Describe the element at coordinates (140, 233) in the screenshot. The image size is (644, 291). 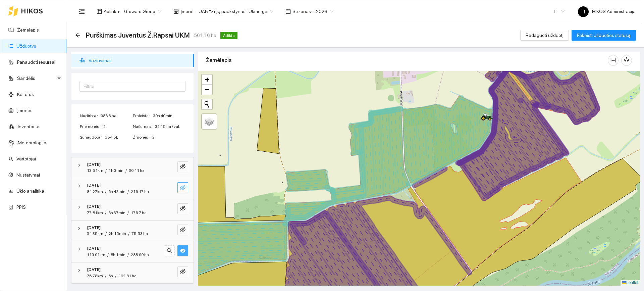
I see `span: 75.53 ha` at that location.